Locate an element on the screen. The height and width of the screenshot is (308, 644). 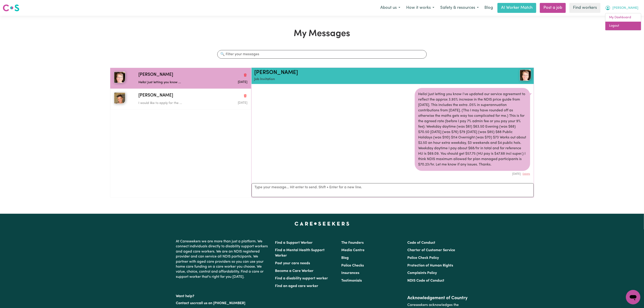
input: 🔍 Filter your messages is located at coordinates (322, 54).